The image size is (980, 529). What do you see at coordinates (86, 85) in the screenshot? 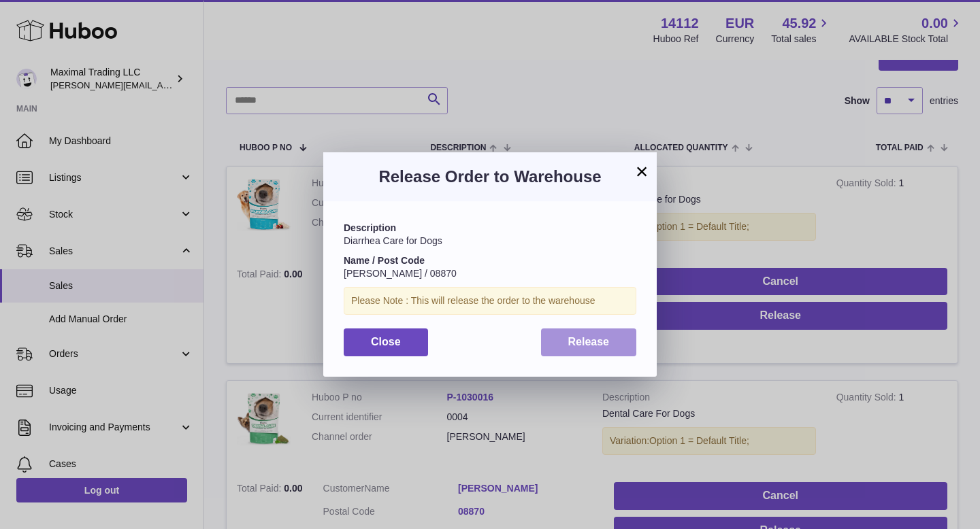
I see `div: Domain Overview` at bounding box center [86, 85].